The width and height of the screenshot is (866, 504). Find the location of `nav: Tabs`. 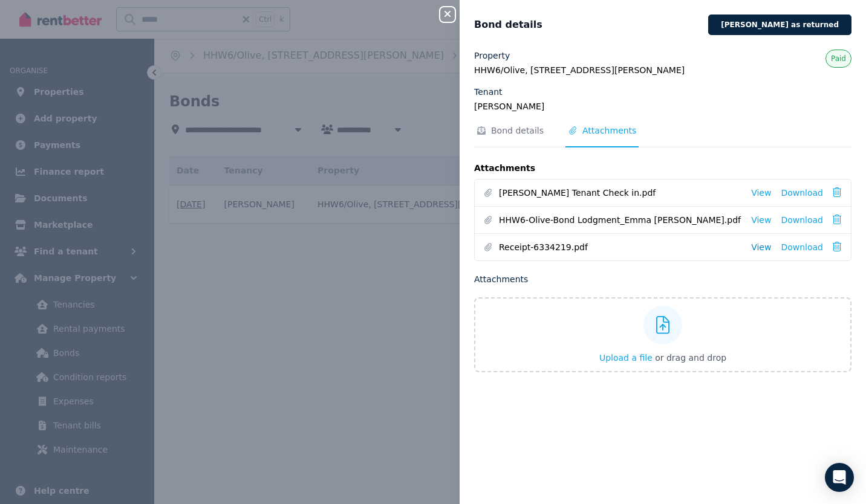

nav: Tabs is located at coordinates (663, 136).